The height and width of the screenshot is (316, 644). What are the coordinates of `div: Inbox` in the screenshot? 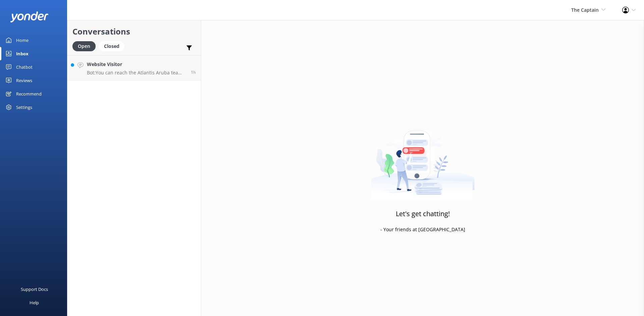 It's located at (22, 53).